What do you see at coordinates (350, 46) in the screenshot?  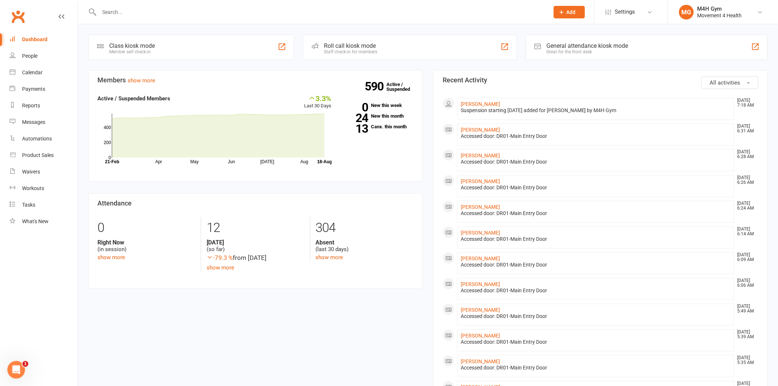 I see `div: Roll call kiosk mode` at bounding box center [350, 46].